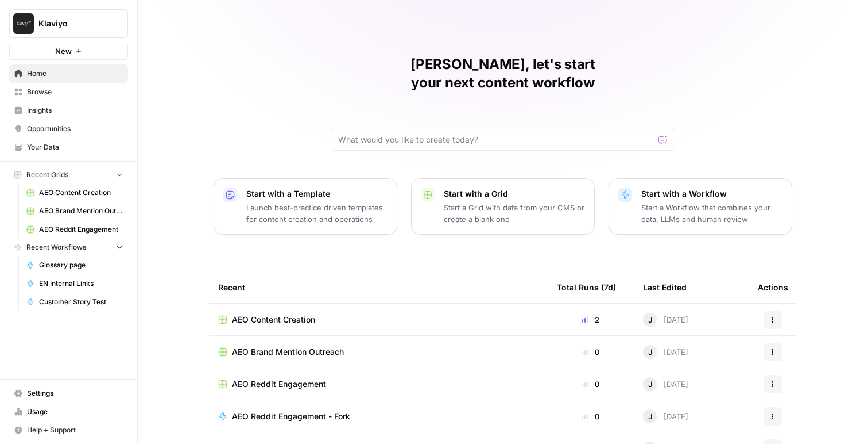 Image resolution: width=868 pixels, height=444 pixels. Describe the element at coordinates (47, 175) in the screenshot. I see `span: Recent Grids` at that location.